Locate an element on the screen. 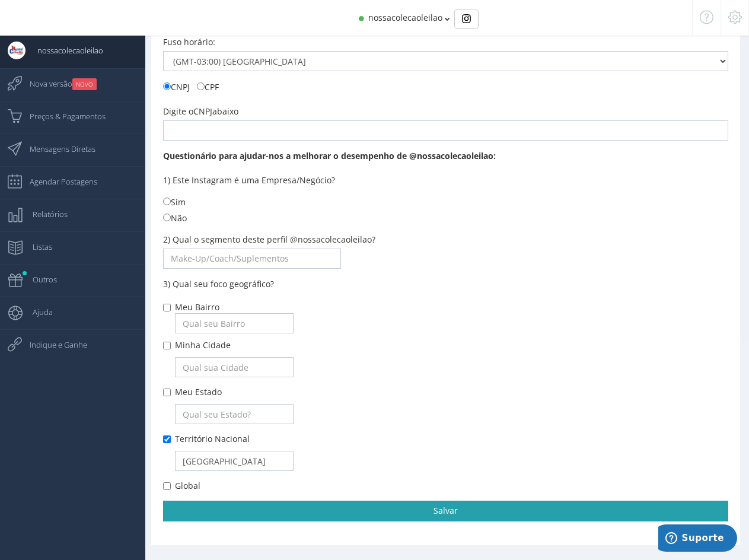  label: Sim is located at coordinates (175, 202).